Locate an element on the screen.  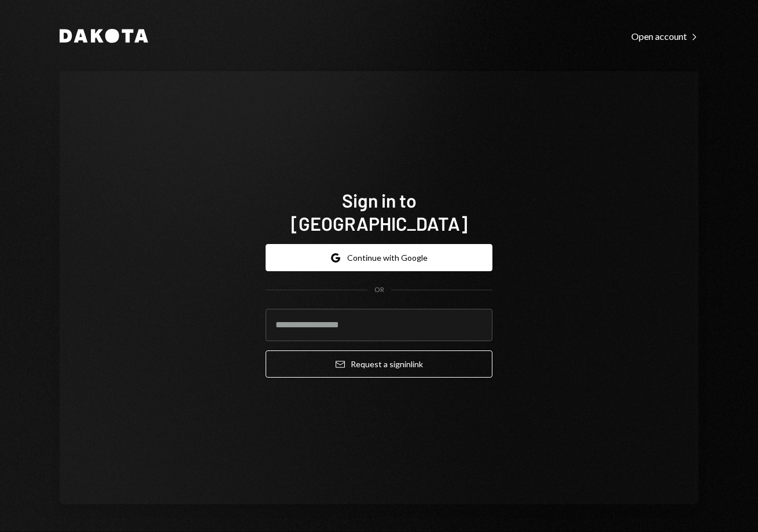
button: Continue with Google is located at coordinates (379, 257).